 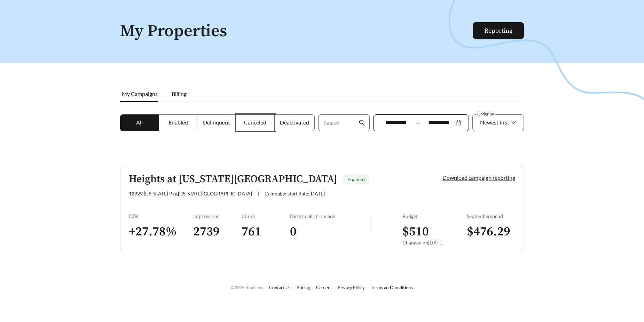 I want to click on span: Canceled, so click(x=255, y=122).